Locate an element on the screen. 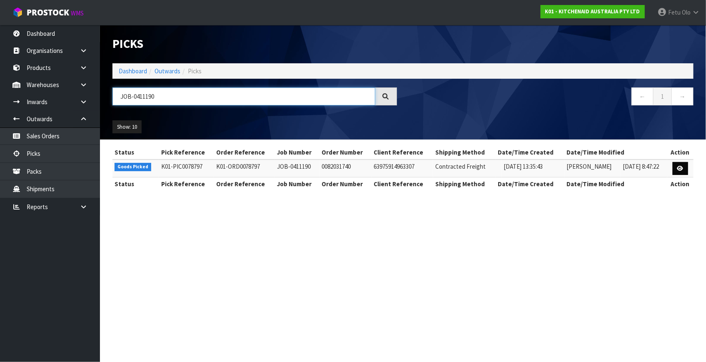 Image resolution: width=706 pixels, height=362 pixels. td: JOB-0411190 is located at coordinates (297, 168).